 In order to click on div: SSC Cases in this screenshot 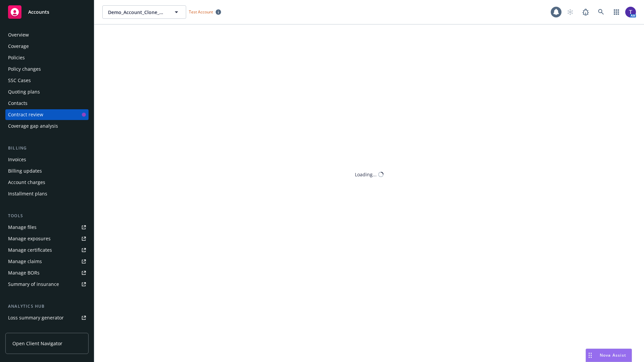, I will do `click(19, 80)`.